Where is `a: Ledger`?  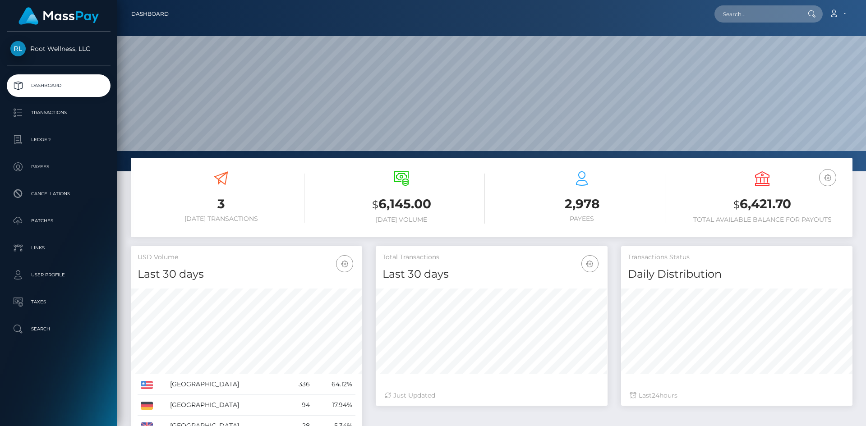
a: Ledger is located at coordinates (59, 140).